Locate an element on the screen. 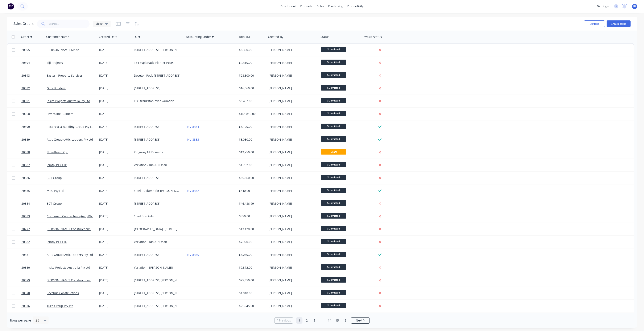 The image size is (644, 331). a: 20394 is located at coordinates (34, 63).